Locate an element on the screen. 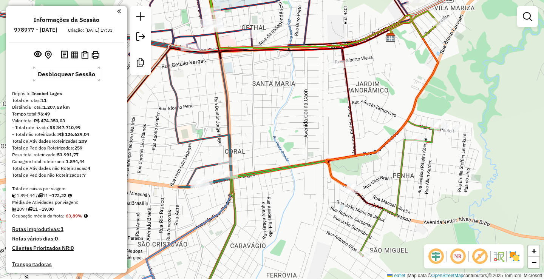 This screenshot has width=544, height=279. strong: 7 is located at coordinates (84, 175).